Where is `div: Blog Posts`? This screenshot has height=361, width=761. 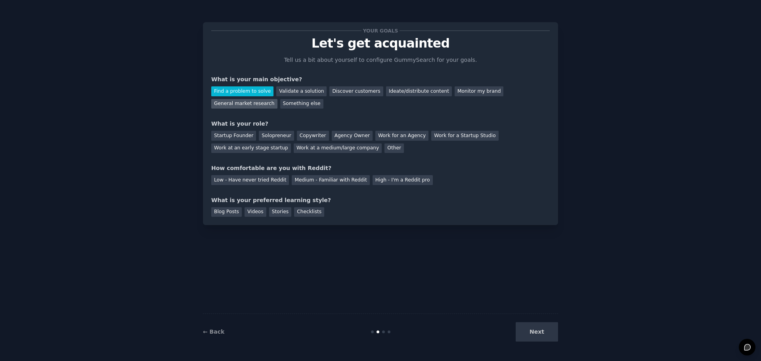
div: Blog Posts is located at coordinates (226, 212).